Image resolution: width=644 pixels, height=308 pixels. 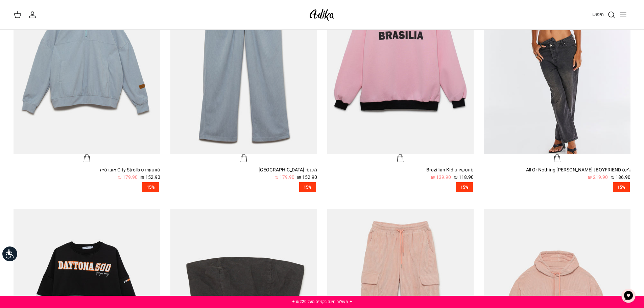 I want to click on span: 139.90 ₪, so click(x=441, y=178).